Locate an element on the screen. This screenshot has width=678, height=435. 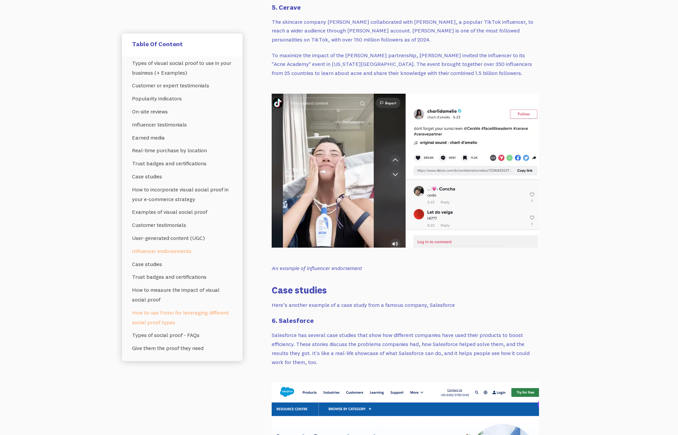
a: Earned media is located at coordinates (182, 137).